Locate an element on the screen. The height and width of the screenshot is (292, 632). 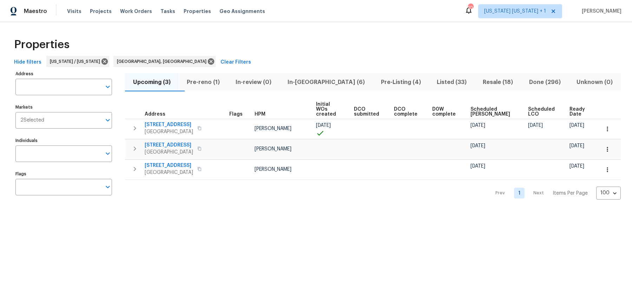
span: DCO complete is located at coordinates (407, 112).